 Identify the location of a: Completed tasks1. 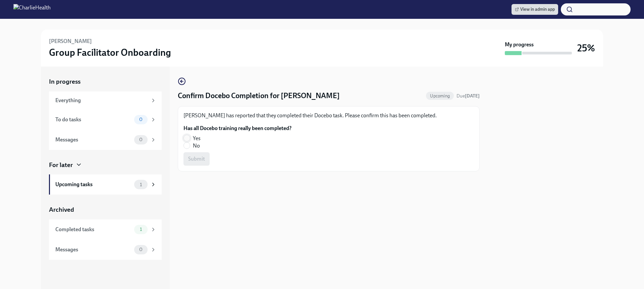
(105, 230).